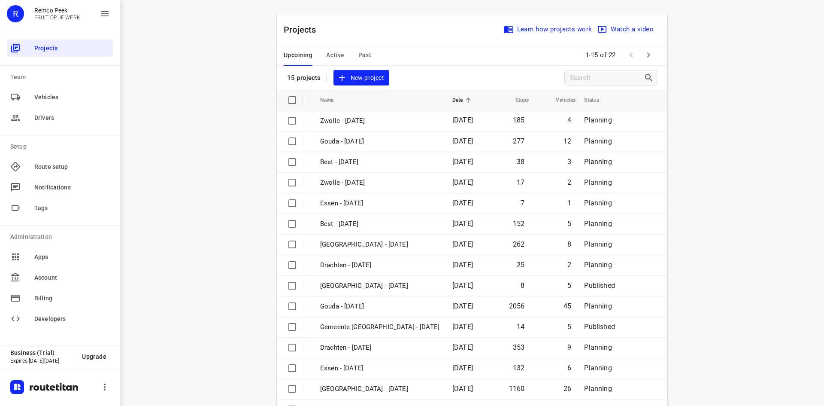  Describe the element at coordinates (569, 161) in the screenshot. I see `span: 3` at that location.